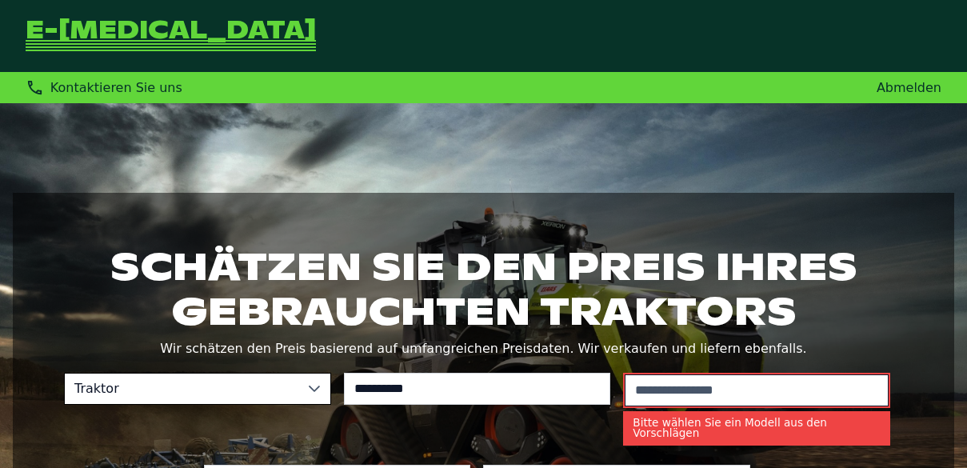 This screenshot has width=967, height=468. What do you see at coordinates (908, 87) in the screenshot?
I see `a: Abmelden` at bounding box center [908, 87].